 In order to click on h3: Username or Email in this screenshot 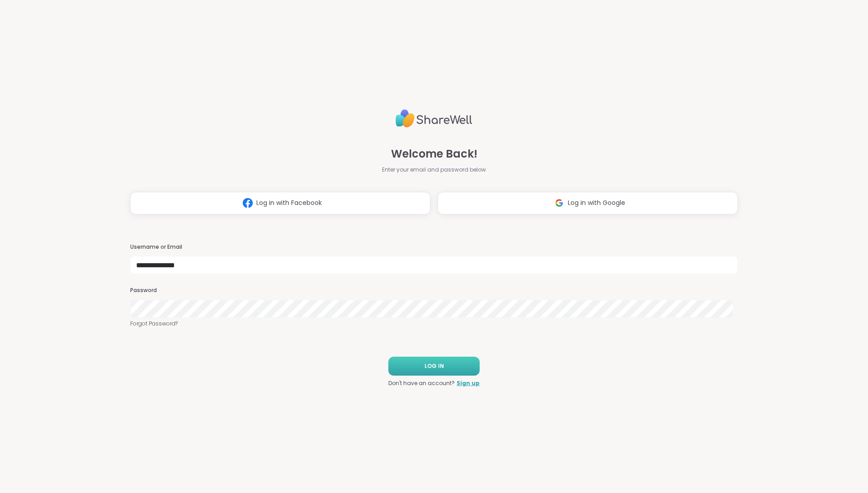, I will do `click(434, 247)`.